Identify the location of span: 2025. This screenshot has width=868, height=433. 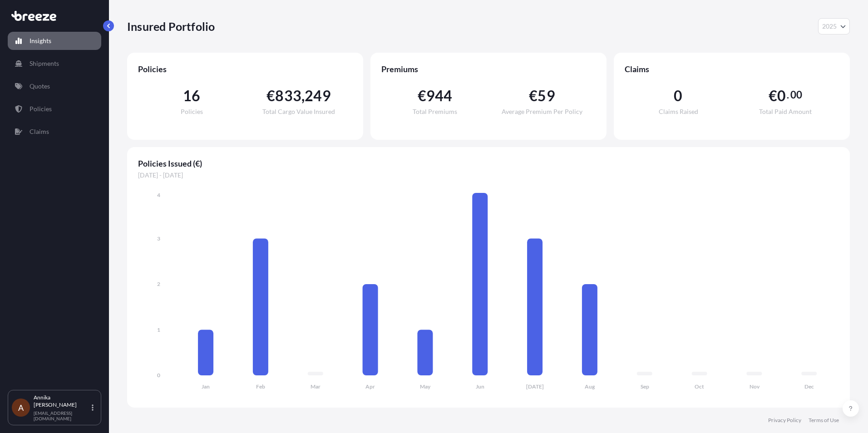
(829, 26).